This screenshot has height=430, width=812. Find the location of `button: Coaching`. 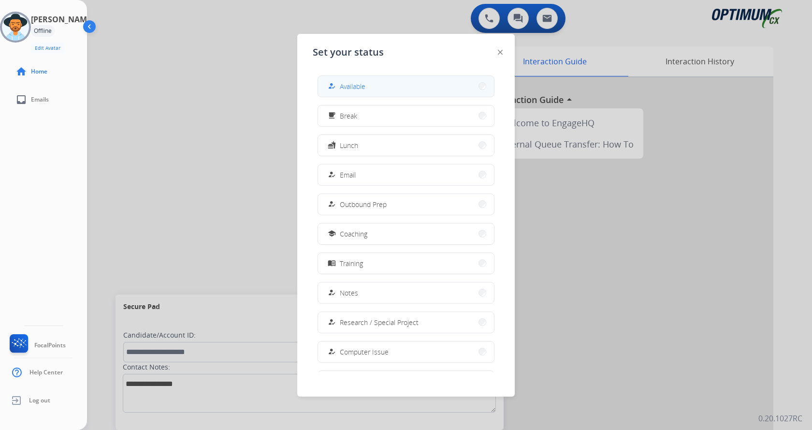

button: Coaching is located at coordinates (406, 233).